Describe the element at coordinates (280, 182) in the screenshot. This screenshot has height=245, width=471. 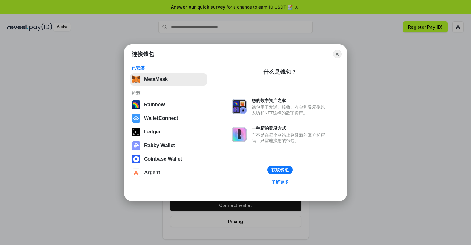
I see `div: 了解更多` at that location.